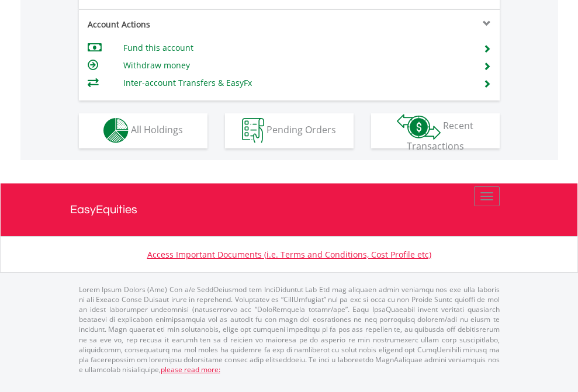 The height and width of the screenshot is (392, 578). Describe the element at coordinates (296, 65) in the screenshot. I see `td: Withdraw money` at that location.